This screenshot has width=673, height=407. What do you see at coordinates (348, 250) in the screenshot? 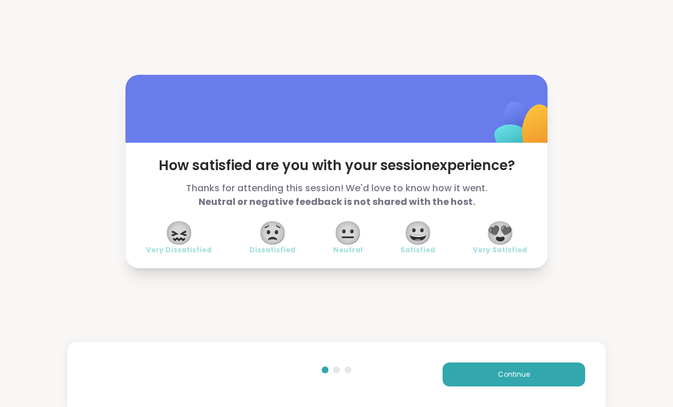
I see `span: Neutral` at bounding box center [348, 250].